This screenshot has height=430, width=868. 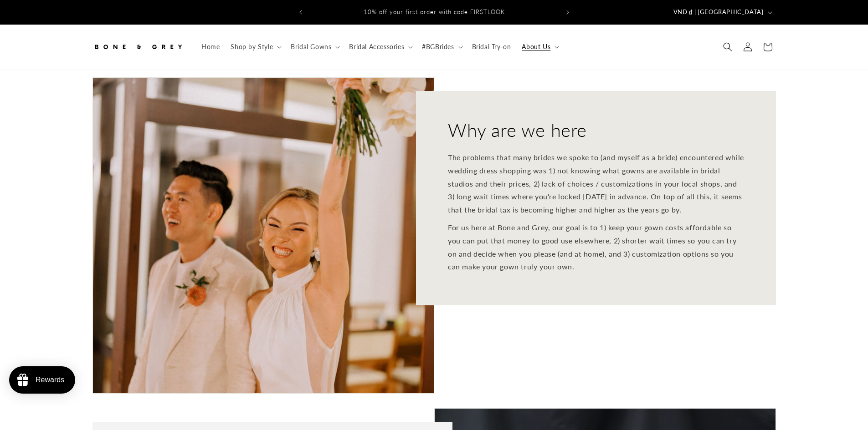 What do you see at coordinates (434, 12) in the screenshot?
I see `span: 10% off your first order with code FIRSTLOOK` at bounding box center [434, 12].